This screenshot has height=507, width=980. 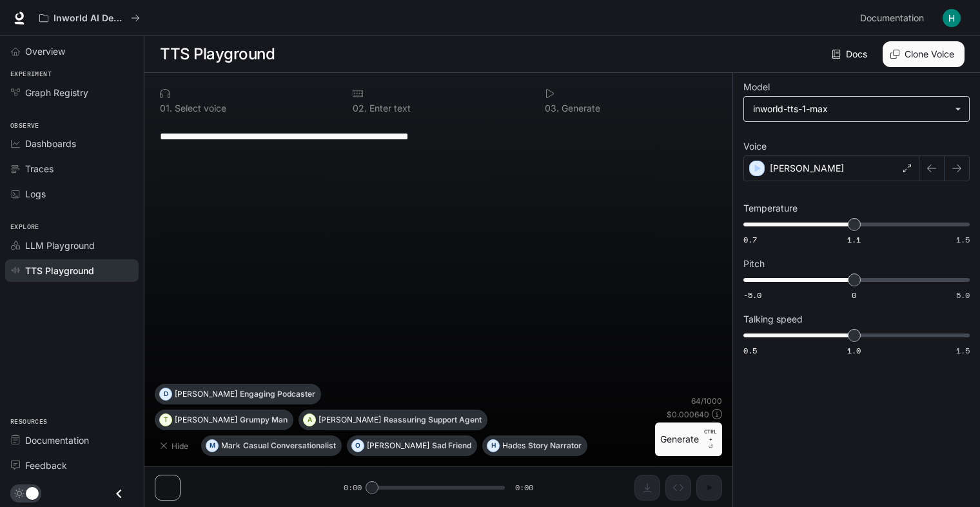 I want to click on p: Inworld AI Demos, so click(x=90, y=18).